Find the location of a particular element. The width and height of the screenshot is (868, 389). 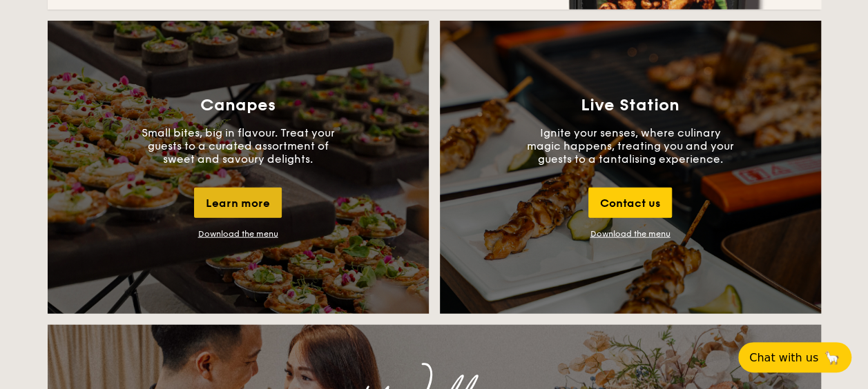

p: Ignite your senses, where culinary magic happens, treating you and your guests to a tantalising e... is located at coordinates (630, 146).